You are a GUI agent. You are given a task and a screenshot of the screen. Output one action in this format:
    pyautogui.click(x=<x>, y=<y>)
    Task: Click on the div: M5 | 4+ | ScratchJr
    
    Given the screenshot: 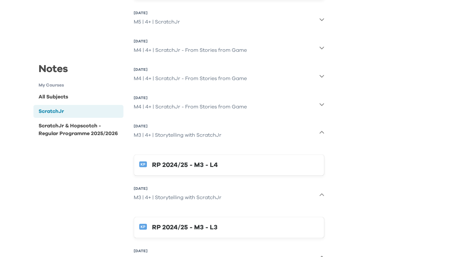 What is the action you would take?
    pyautogui.click(x=157, y=22)
    